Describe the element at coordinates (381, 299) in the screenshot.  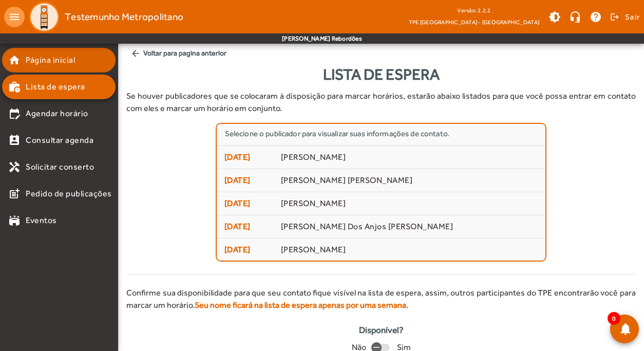
I see `div: Confirme sua disponibilidade para que seu contato fique visível na lista de espera, assim, outros...` at that location.